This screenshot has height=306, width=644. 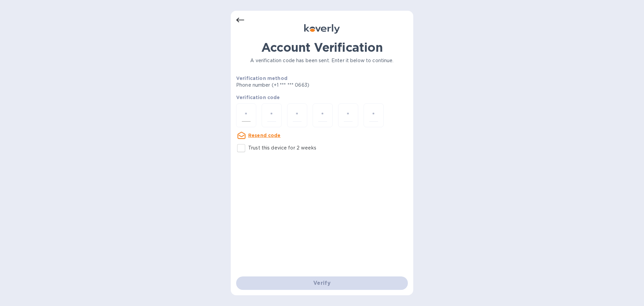 I want to click on h1: Account Verification, so click(x=322, y=47).